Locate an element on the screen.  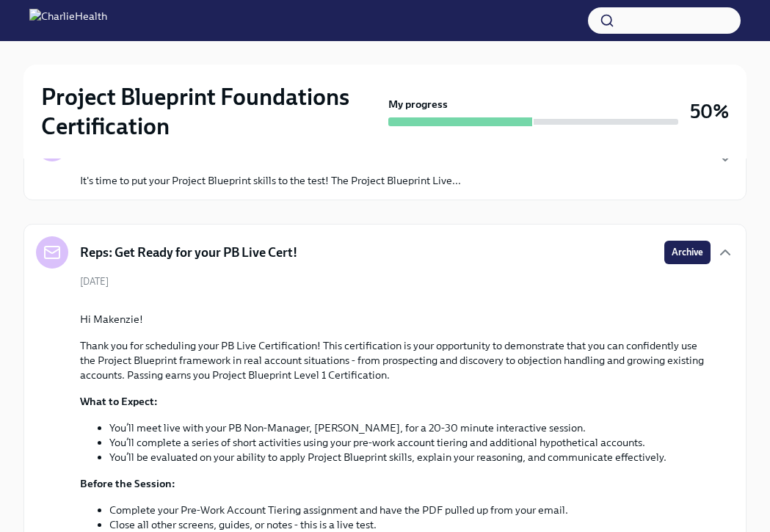
li: You’ll be evaluated on your ability to apply Project Blueprint skills, explain your reasoning, an... is located at coordinates (410, 458).